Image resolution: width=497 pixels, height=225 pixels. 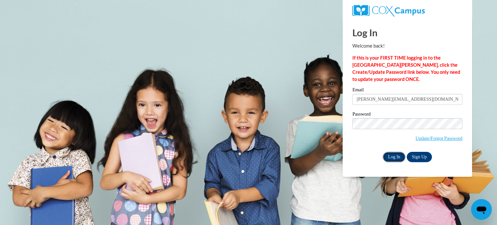 I want to click on a: COX Campus, so click(x=408, y=11).